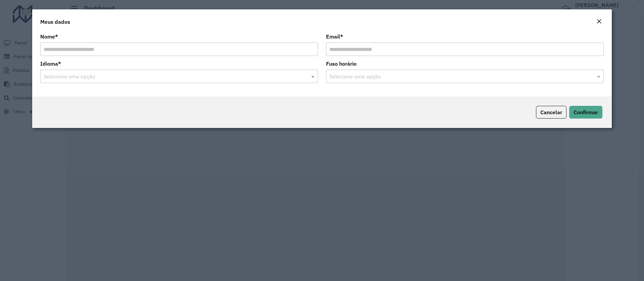 Image resolution: width=644 pixels, height=281 pixels. Describe the element at coordinates (585, 112) in the screenshot. I see `span: Confirmar` at that location.